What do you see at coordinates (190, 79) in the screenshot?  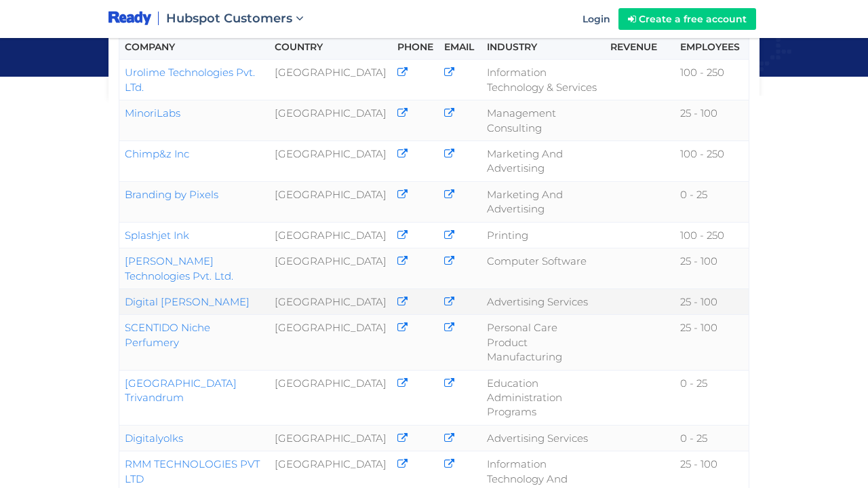 I see `a: Urolime Technologies Pvt. LTd.` at bounding box center [190, 79].